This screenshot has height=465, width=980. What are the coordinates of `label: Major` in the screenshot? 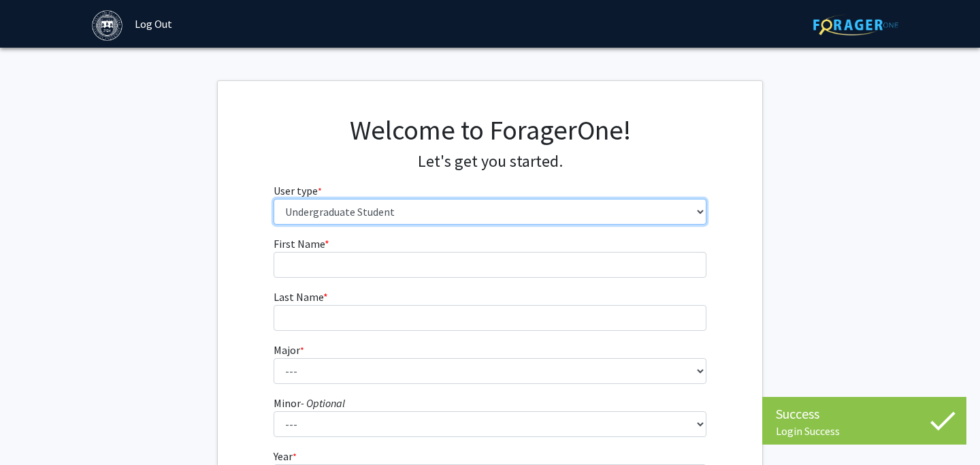 It's located at (288, 350).